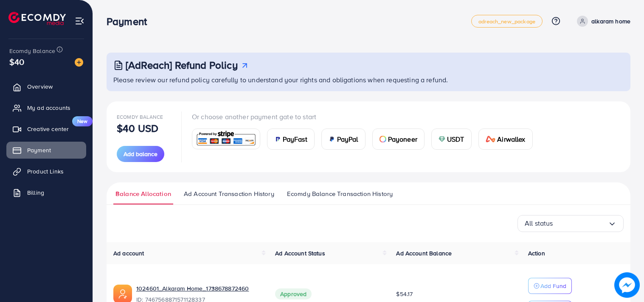 The width and height of the screenshot is (644, 302). Describe the element at coordinates (138, 128) in the screenshot. I see `p: $40 USD` at that location.